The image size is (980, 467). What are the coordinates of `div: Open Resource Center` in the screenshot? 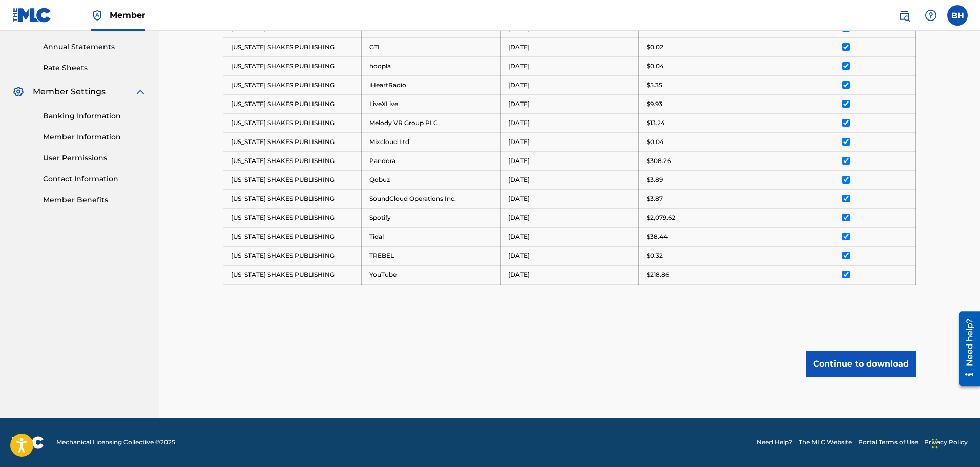 It's located at (18, 41).